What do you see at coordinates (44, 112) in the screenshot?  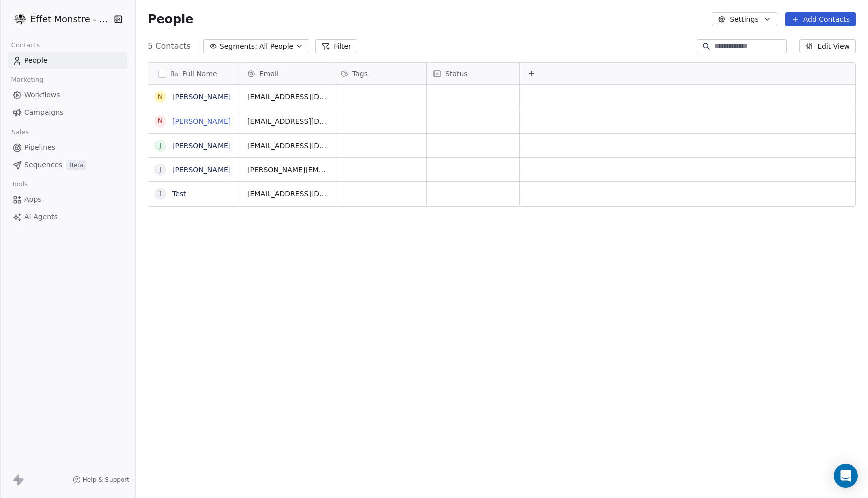 I see `span: Campaigns` at bounding box center [44, 112].